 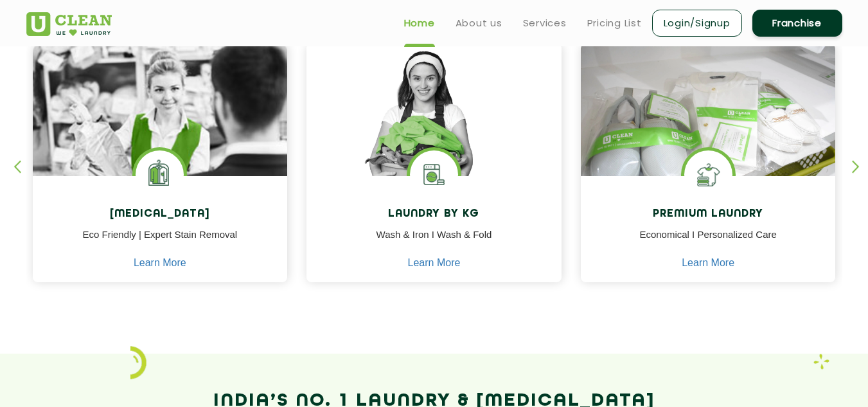 I want to click on a: Services, so click(x=545, y=23).